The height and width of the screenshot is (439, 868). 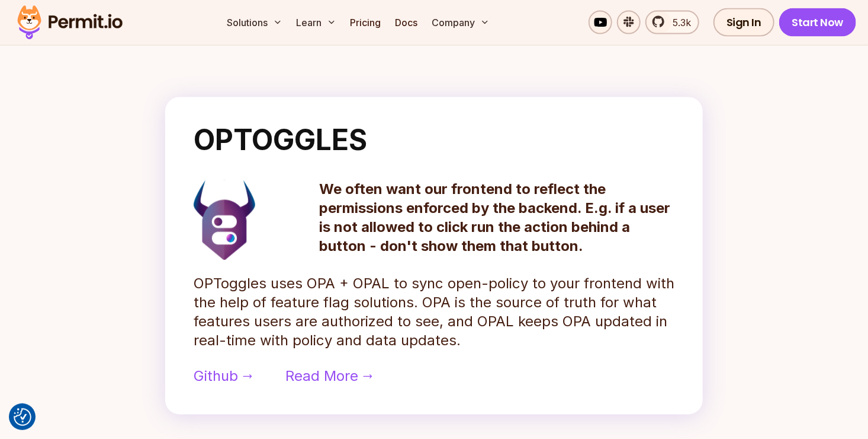 I want to click on span: 5.3k, so click(x=678, y=23).